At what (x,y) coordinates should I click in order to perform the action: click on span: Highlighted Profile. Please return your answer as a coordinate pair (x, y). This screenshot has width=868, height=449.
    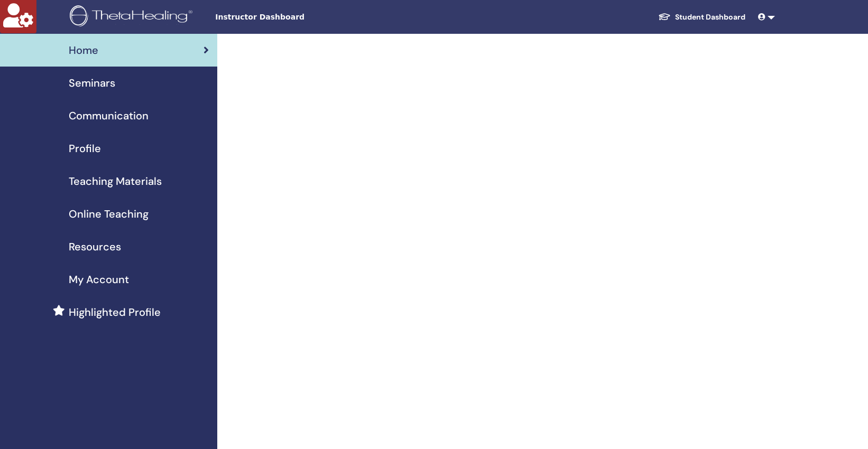
    Looking at the image, I should click on (115, 313).